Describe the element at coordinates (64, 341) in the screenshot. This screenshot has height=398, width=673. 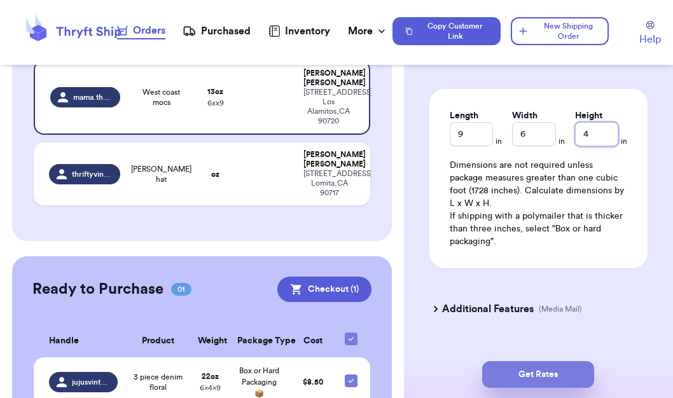
I see `span: Handle` at that location.